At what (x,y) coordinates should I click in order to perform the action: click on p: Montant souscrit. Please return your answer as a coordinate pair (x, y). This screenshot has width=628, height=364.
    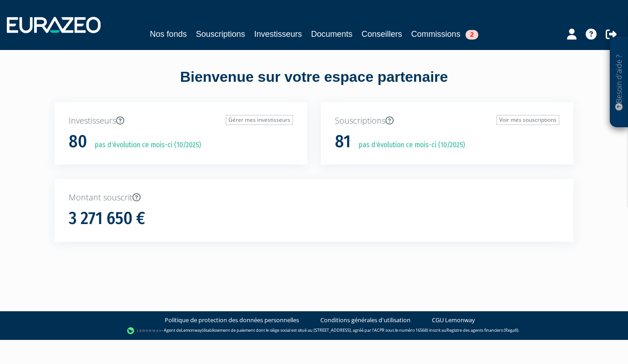
    Looking at the image, I should click on (314, 198).